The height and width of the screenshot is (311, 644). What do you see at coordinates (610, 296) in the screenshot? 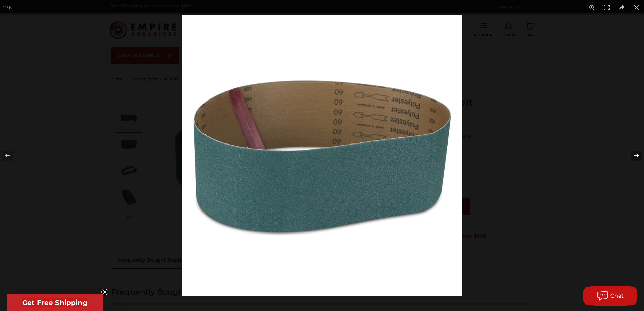
I see `button: Chat` at bounding box center [610, 296].